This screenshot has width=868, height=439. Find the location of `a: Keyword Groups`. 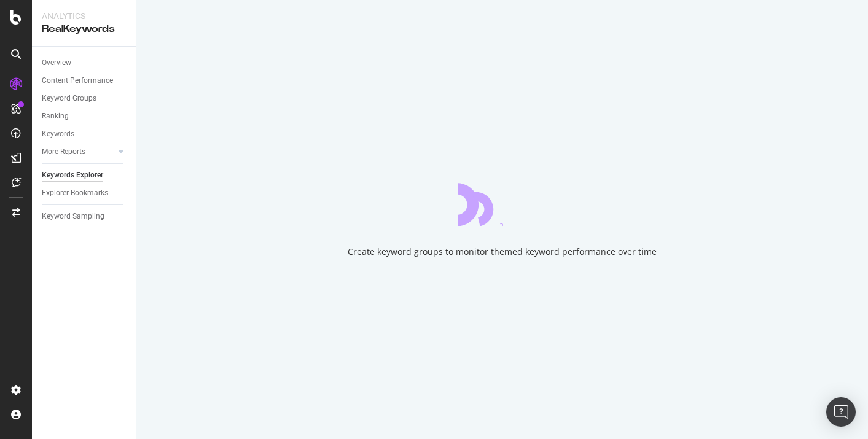

a: Keyword Groups is located at coordinates (84, 99).